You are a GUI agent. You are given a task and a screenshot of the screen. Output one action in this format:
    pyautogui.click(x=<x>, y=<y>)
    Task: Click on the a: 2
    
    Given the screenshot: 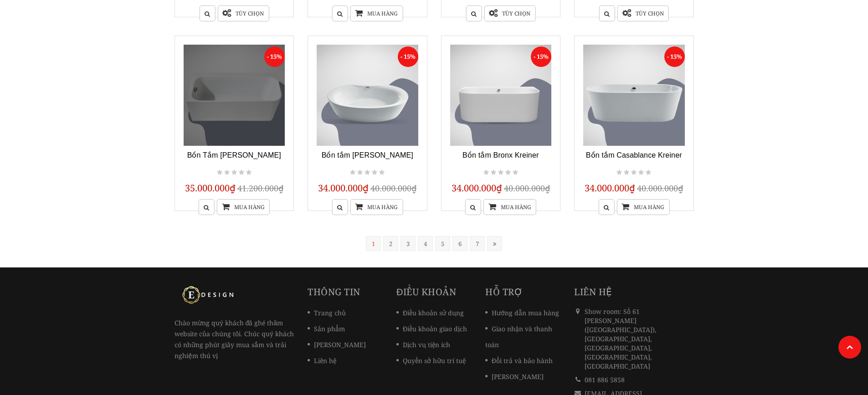 What is the action you would take?
    pyautogui.click(x=390, y=243)
    